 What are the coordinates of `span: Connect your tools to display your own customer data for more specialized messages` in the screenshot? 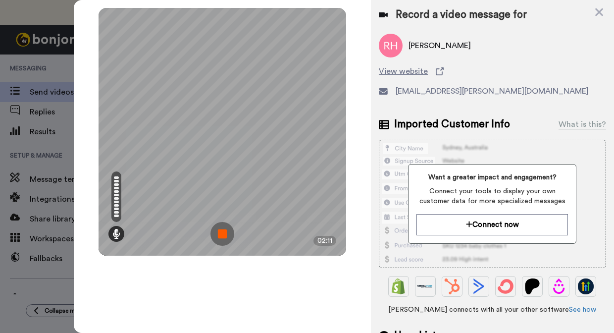 It's located at (492, 196).